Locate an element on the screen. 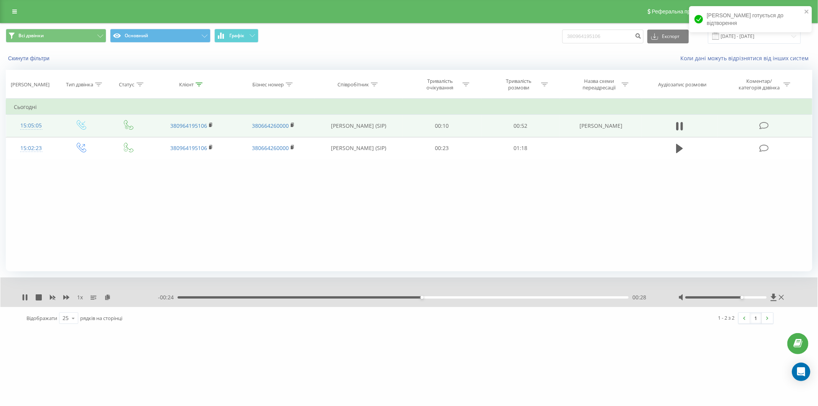  span: 1 x is located at coordinates (80, 297).